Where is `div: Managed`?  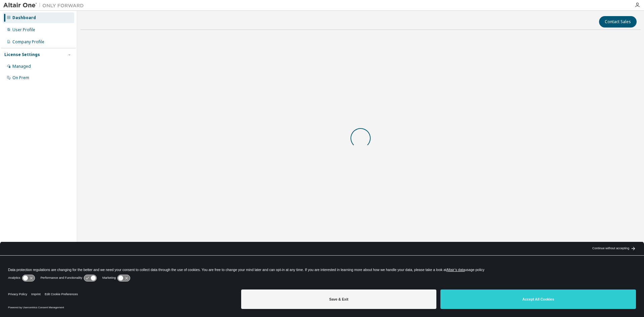
div: Managed is located at coordinates (22, 67).